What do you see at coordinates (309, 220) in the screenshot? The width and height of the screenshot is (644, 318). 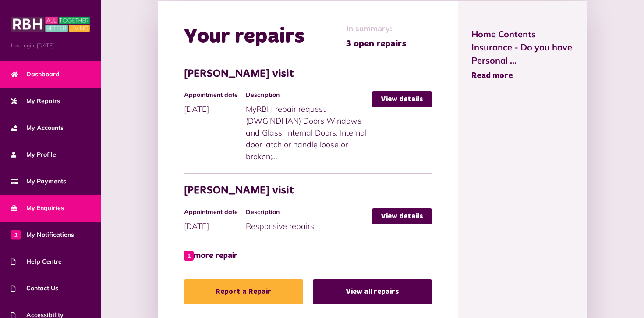 I see `div: Responsive repairs` at bounding box center [309, 220].